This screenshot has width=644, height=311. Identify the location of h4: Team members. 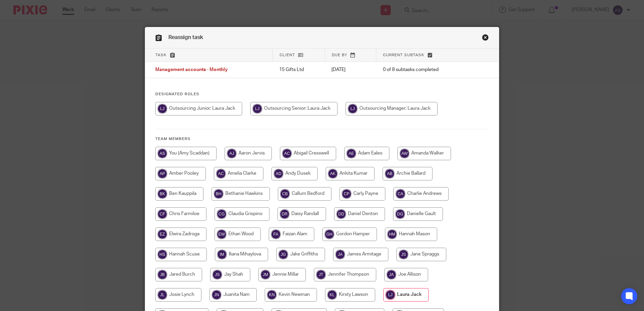
(322, 139).